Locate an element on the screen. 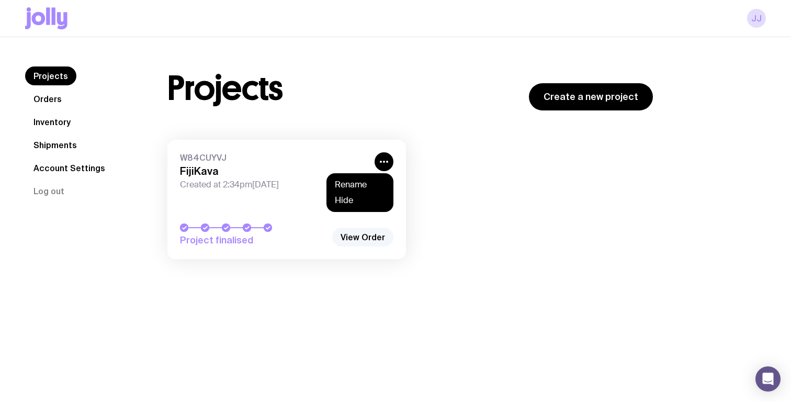  h1: Projects is located at coordinates (225, 88).